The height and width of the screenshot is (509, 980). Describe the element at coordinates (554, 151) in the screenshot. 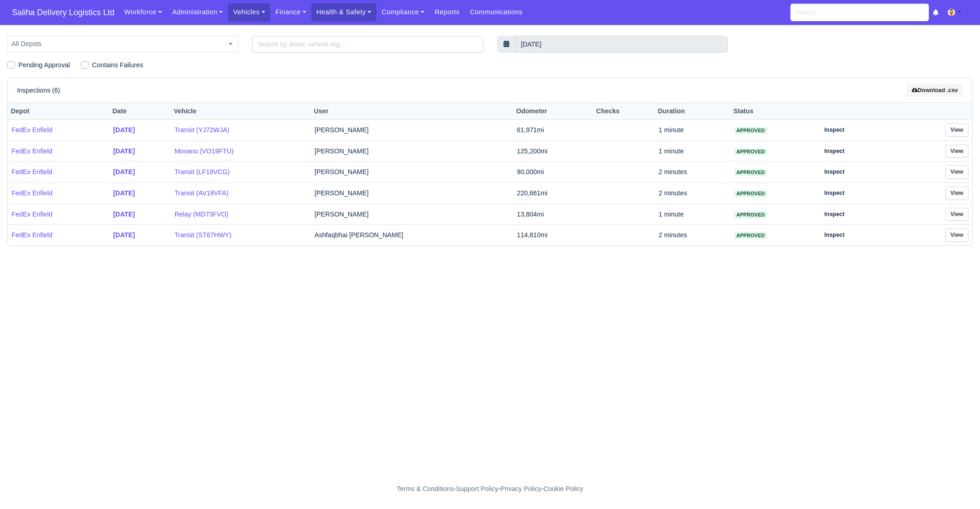

I see `td: 125,200mi` at that location.